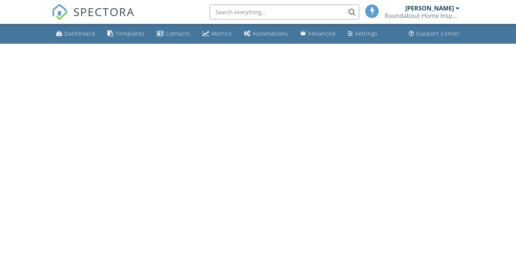 The width and height of the screenshot is (516, 258). What do you see at coordinates (217, 34) in the screenshot?
I see `a: Metrics` at bounding box center [217, 34].